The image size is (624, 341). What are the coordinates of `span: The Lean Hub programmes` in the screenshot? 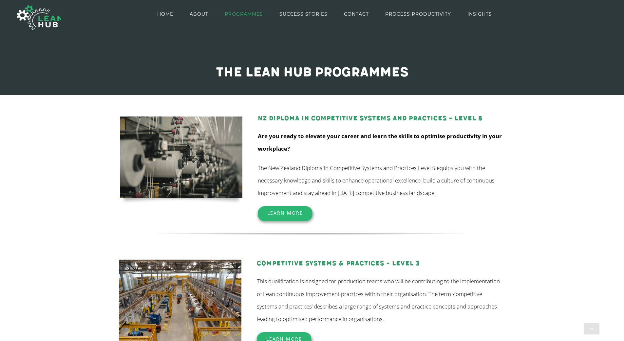 It's located at (312, 72).